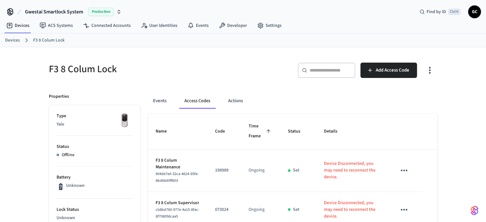 The width and height of the screenshot is (486, 222). Describe the element at coordinates (68, 155) in the screenshot. I see `p: Offline` at that location.